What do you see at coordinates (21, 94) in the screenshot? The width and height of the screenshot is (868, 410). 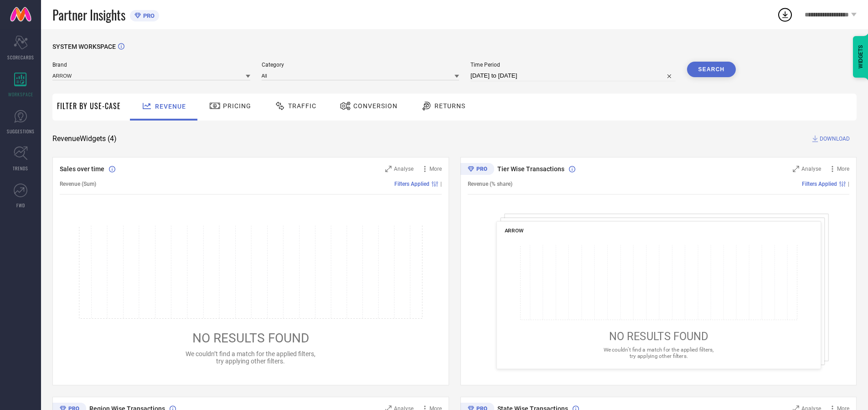 I see `span: WORKSPACE` at bounding box center [21, 94].